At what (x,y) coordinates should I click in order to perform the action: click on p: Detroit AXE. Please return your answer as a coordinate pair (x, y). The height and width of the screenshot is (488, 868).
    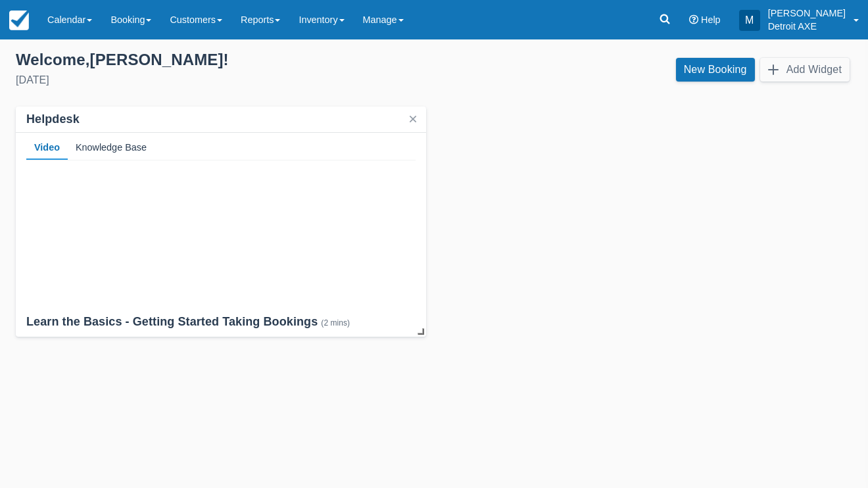
    Looking at the image, I should click on (807, 26).